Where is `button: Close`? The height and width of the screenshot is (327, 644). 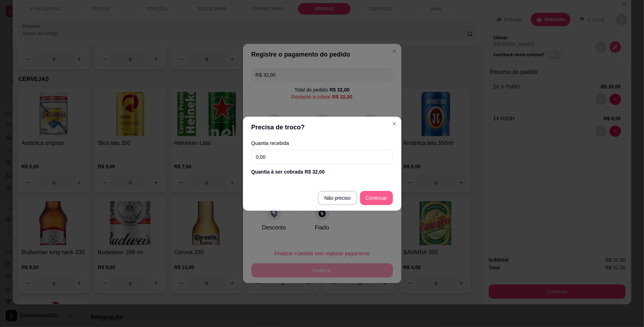 button: Close is located at coordinates (394, 124).